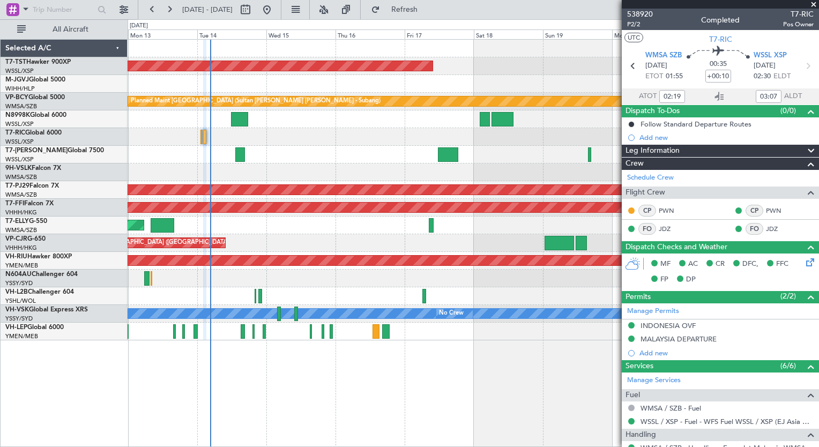  I want to click on a: M-JGVJGlobal 5000, so click(35, 80).